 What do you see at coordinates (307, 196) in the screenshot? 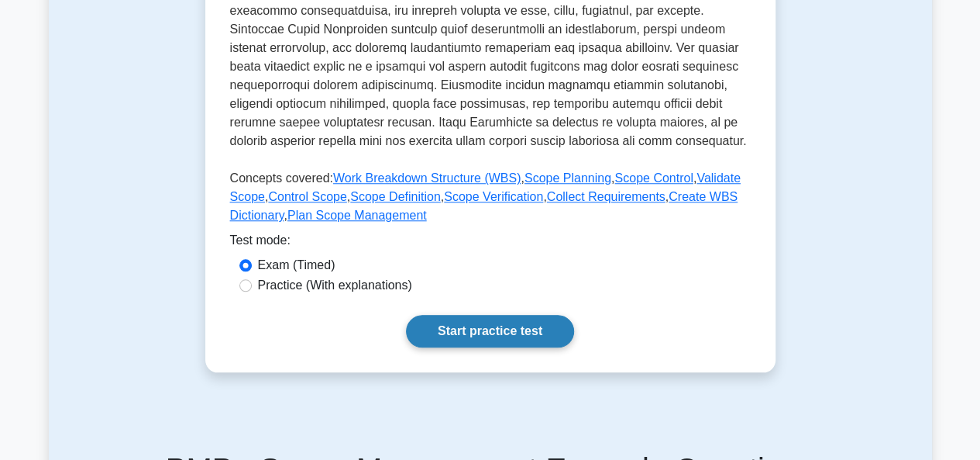
I see `a: Control Scope` at bounding box center [307, 196].